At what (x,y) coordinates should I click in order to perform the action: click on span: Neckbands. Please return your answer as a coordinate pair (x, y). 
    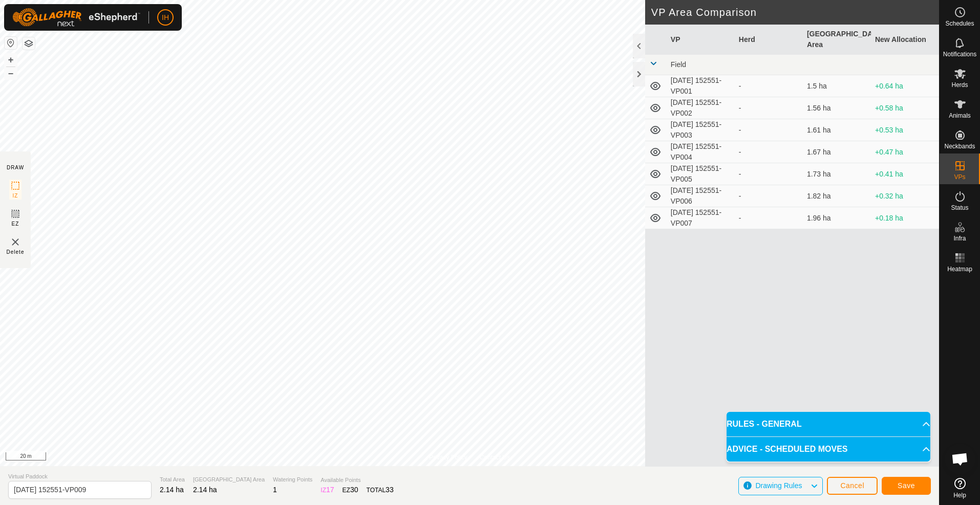
    Looking at the image, I should click on (959, 146).